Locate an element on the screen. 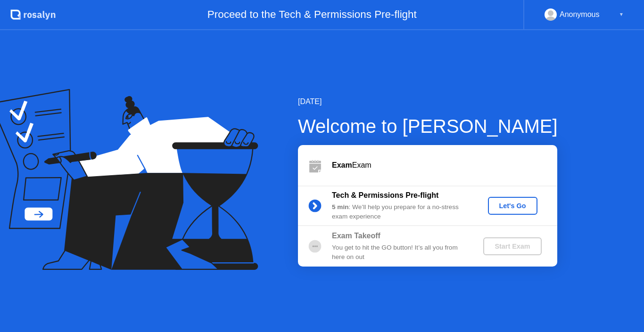 This screenshot has height=332, width=644. button: Let's Go is located at coordinates (512, 206).